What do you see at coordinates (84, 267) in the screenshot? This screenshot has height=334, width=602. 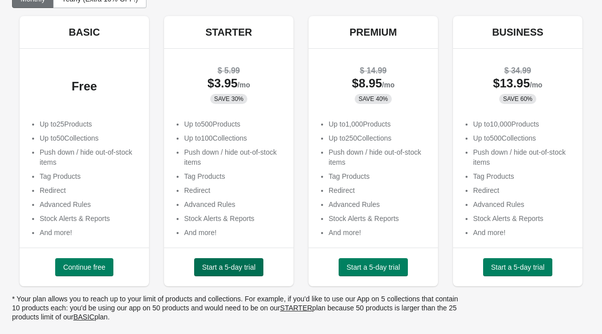 I see `button: Continue free` at bounding box center [84, 267].